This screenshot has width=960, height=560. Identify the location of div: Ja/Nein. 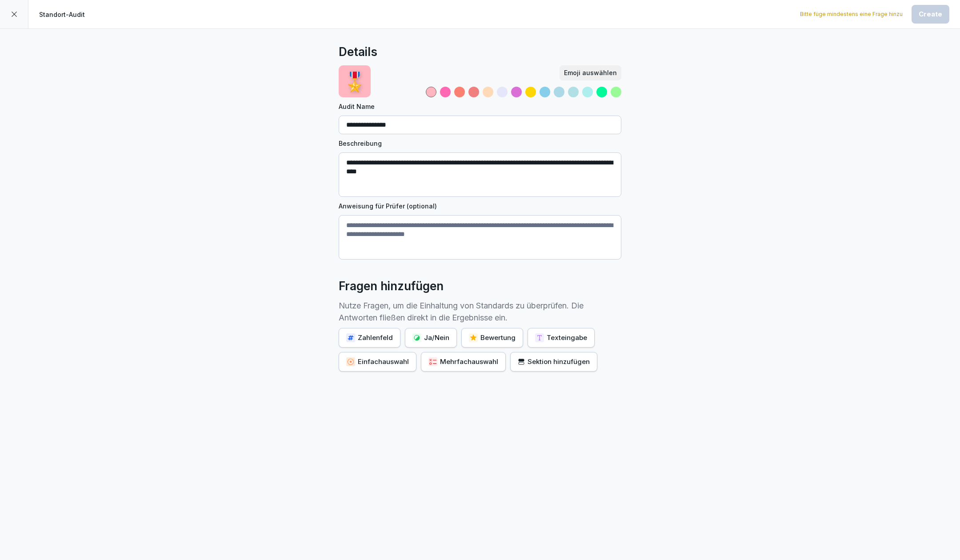
(431, 337).